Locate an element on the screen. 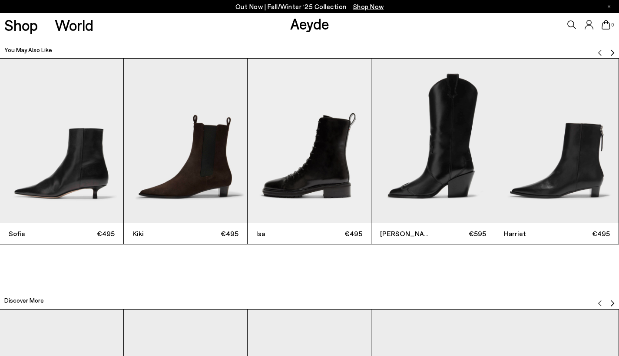  span: 0 is located at coordinates (613, 25).